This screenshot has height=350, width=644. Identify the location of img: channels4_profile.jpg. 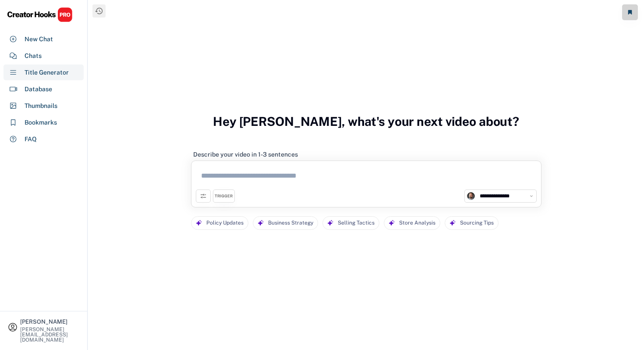
(471, 196).